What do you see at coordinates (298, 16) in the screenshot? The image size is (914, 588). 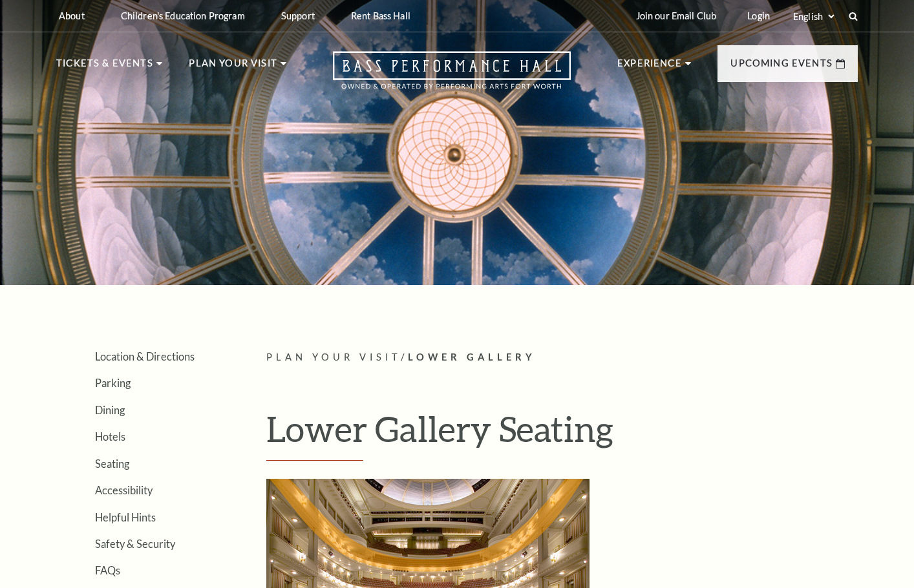 I see `p: Support` at bounding box center [298, 16].